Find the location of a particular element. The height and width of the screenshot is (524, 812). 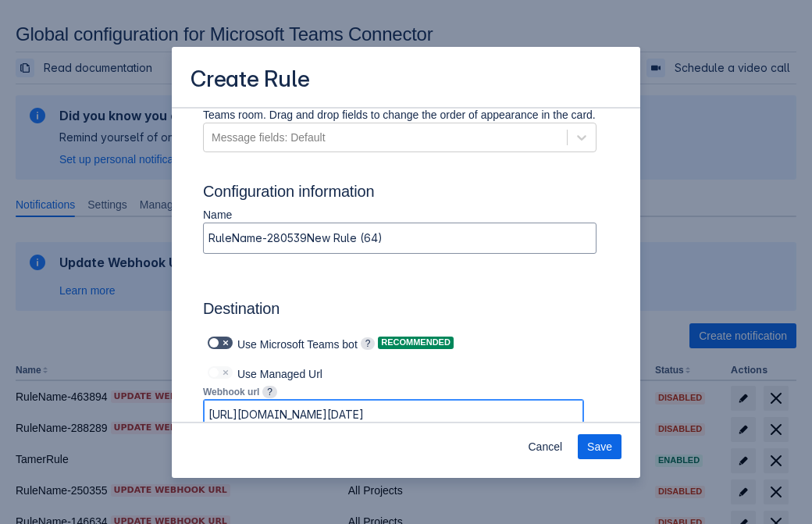

div: Use Microsoft Teams bot is located at coordinates (280, 343).